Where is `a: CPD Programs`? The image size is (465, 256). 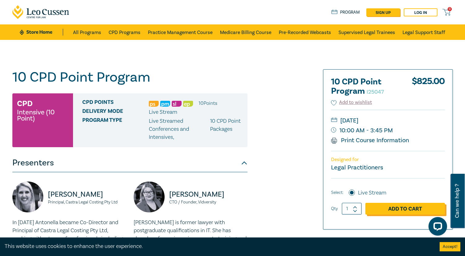
a: CPD Programs is located at coordinates (124, 32).